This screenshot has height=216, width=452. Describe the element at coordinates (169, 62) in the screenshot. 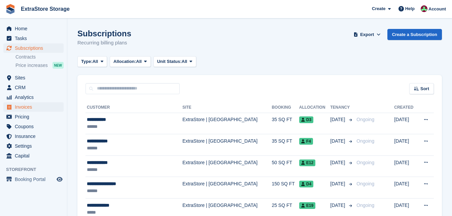

I see `span: Unit Status:` at that location.